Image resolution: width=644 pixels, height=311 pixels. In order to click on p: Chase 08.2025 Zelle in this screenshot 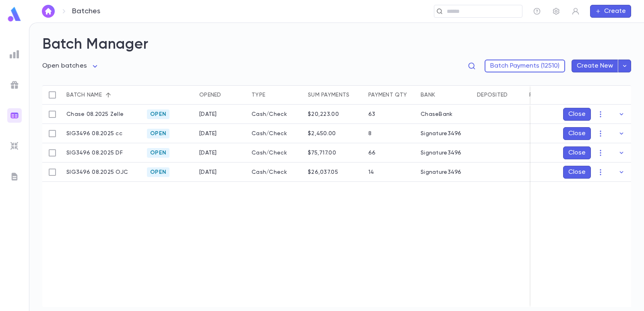, I will do `click(95, 114)`.